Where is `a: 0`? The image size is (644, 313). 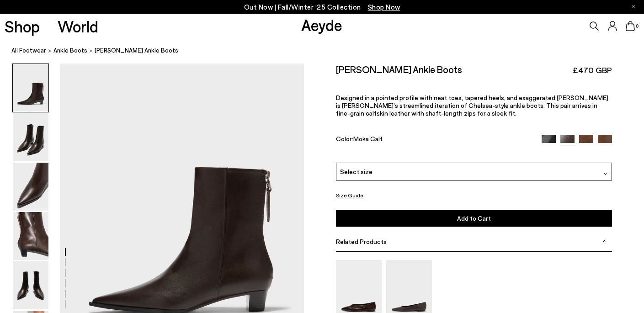 a: 0 is located at coordinates (631, 26).